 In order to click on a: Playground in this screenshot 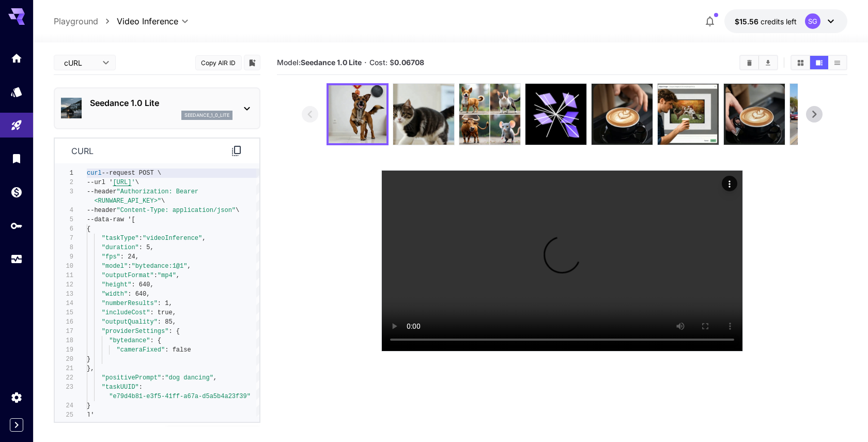, I will do `click(76, 21)`.